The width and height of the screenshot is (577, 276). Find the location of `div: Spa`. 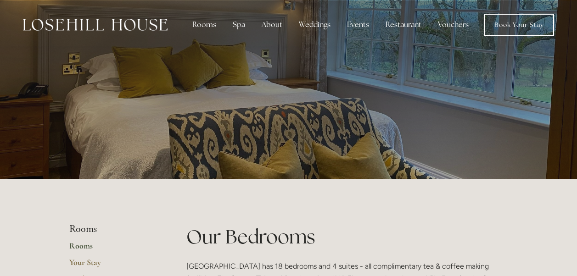

div: Spa is located at coordinates (239, 25).